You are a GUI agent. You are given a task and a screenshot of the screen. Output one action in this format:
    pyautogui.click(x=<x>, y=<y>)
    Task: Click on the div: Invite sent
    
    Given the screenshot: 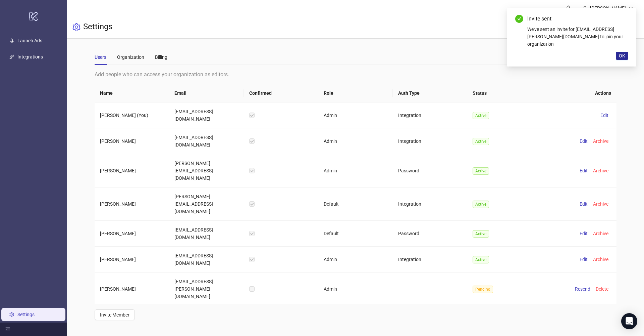 What is the action you would take?
    pyautogui.click(x=578, y=19)
    